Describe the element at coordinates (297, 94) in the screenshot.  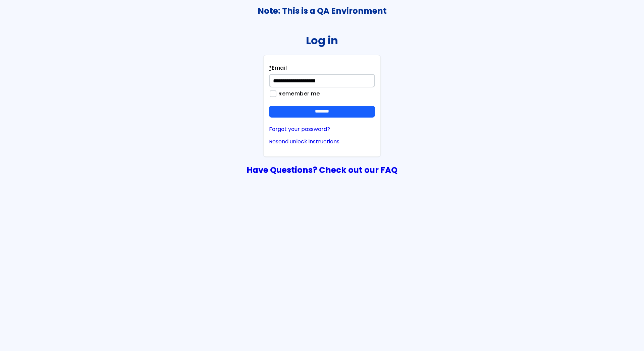
I see `label: Remember me` at that location.